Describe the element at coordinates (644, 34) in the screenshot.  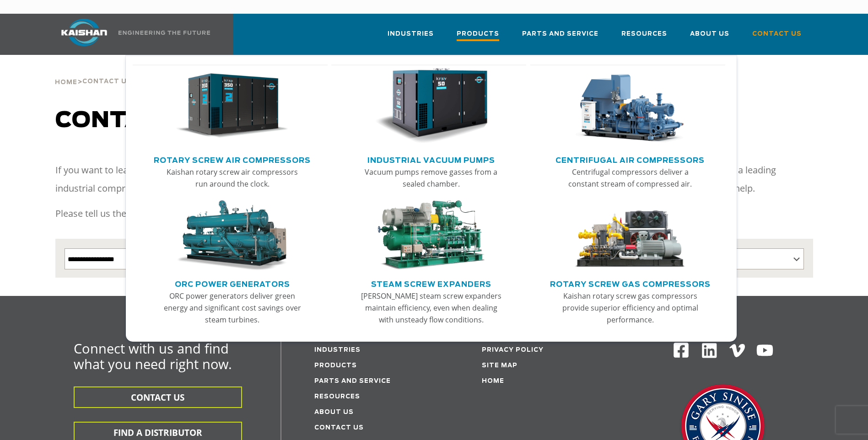
I see `span: Resources` at that location.